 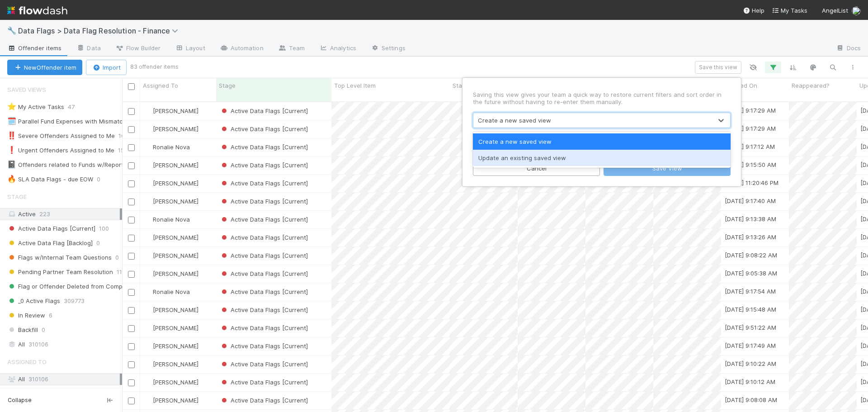 What do you see at coordinates (602, 158) in the screenshot?
I see `div: Update an existing saved view` at bounding box center [602, 158].